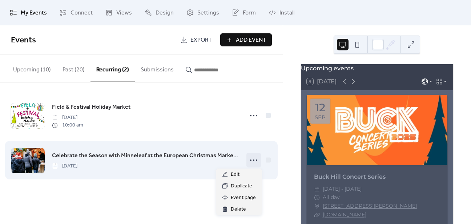 This screenshot has width=471, height=224. Describe the element at coordinates (124, 13) in the screenshot. I see `span: Views` at that location.